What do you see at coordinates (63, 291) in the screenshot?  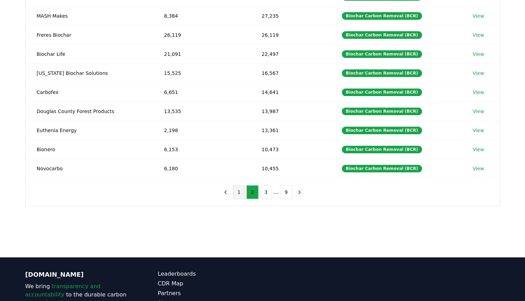 I see `span: transparency and accountability` at bounding box center [63, 291].